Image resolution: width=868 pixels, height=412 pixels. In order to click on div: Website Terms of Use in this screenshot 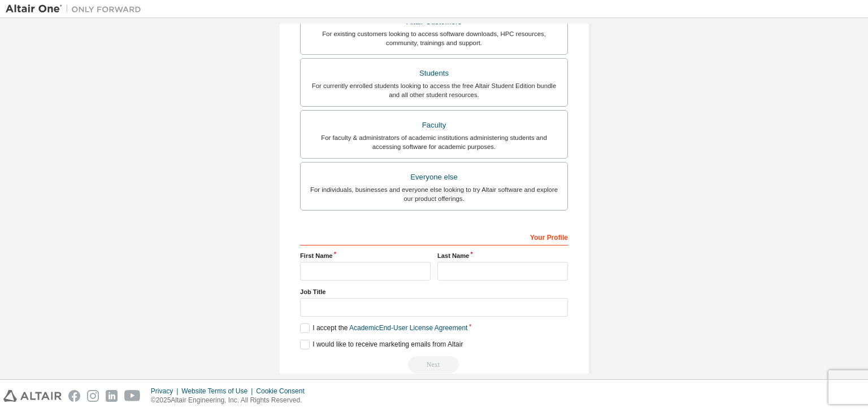, I will do `click(219, 391)`.